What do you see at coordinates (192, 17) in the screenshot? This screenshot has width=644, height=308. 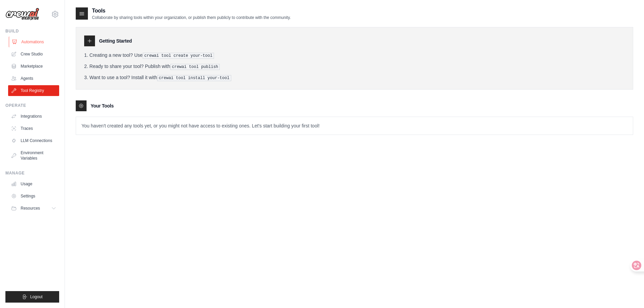 I see `p: Collaborate by sharing tools within your organization, or publish them publicly to contribute wit...` at bounding box center [192, 17].